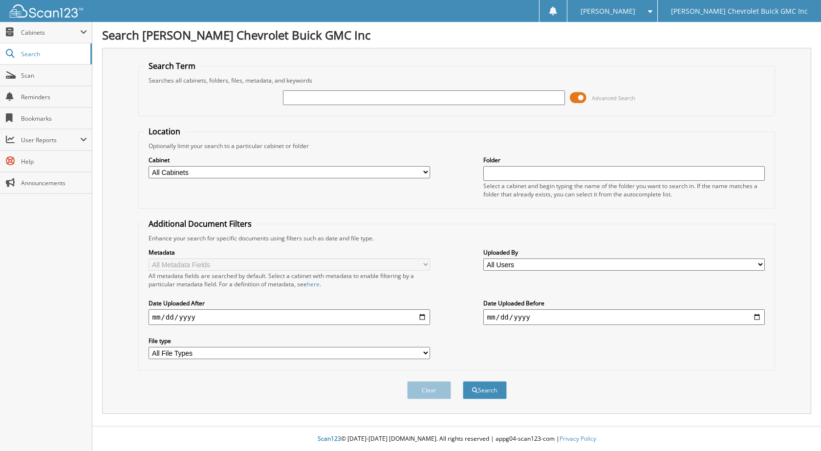 The height and width of the screenshot is (451, 821). What do you see at coordinates (54, 183) in the screenshot?
I see `span: Announcements` at bounding box center [54, 183].